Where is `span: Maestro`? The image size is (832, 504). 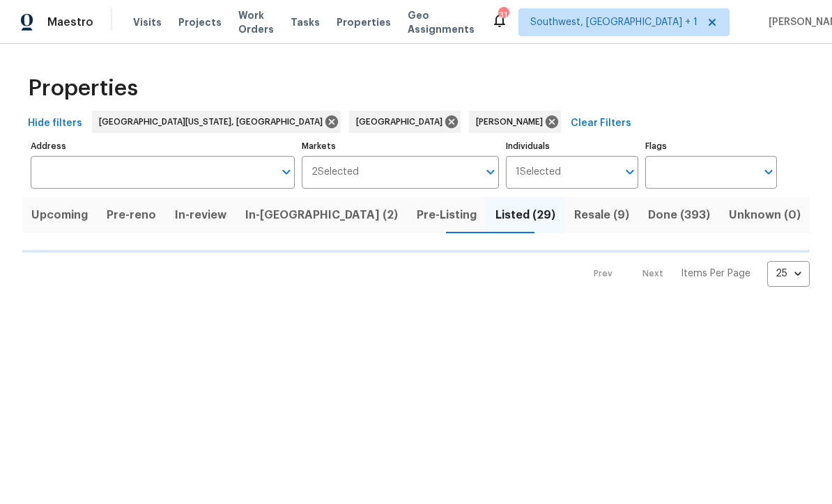 span: Maestro is located at coordinates (70, 22).